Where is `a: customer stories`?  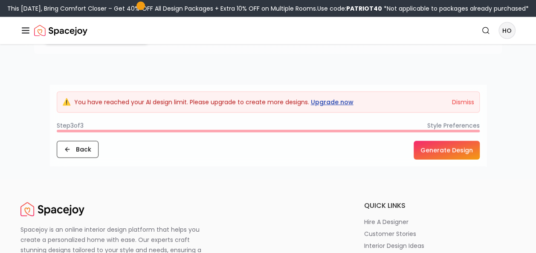 a: customer stories is located at coordinates (440, 234).